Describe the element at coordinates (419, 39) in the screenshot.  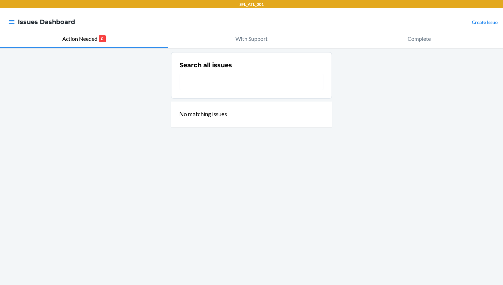
I see `button: Complete` at that location.